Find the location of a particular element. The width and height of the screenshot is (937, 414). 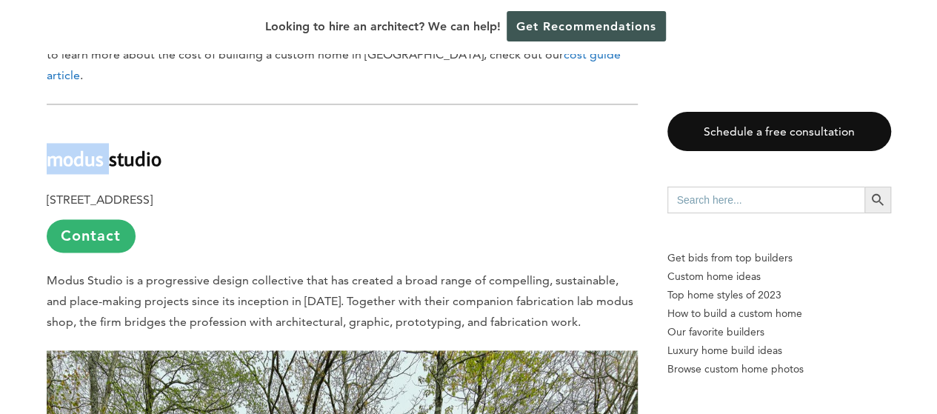

a: How to build a custom home is located at coordinates (779, 313).